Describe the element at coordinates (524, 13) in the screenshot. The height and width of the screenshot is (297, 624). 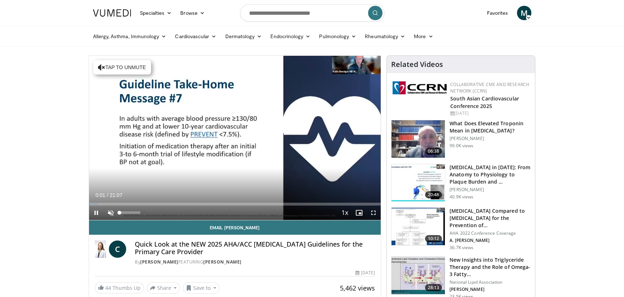
I see `span: M` at that location.